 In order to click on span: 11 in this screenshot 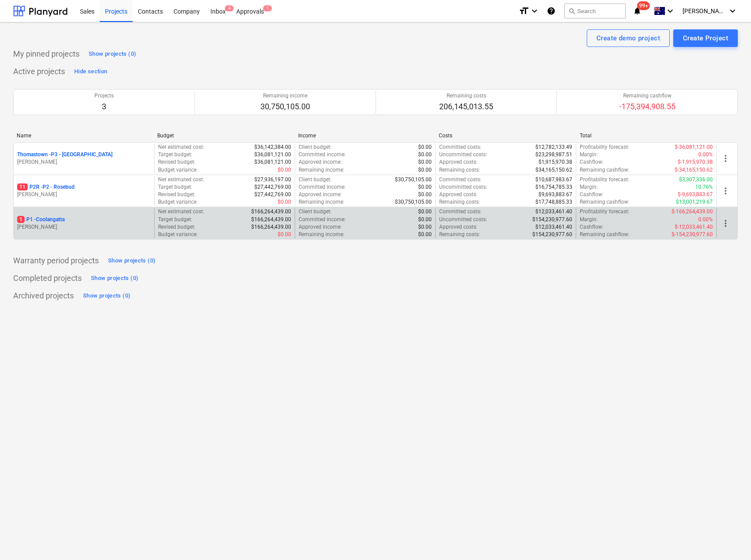, I will do `click(22, 187)`.